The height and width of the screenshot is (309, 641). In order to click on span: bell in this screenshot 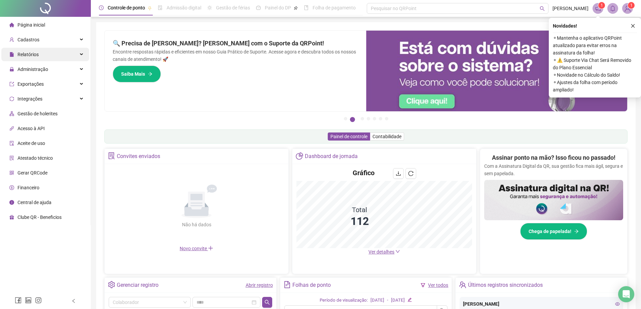, I will do `click(612, 8)`.